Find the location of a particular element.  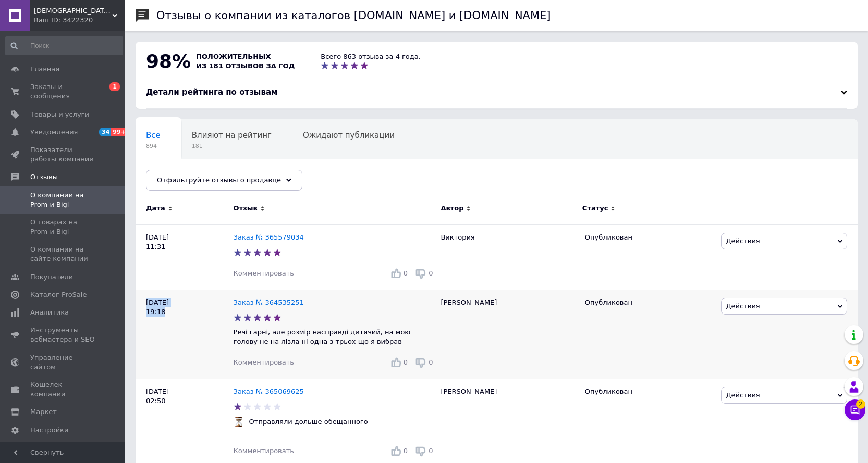

span: Muslim Shop интернет магазин восточных товаров в Украине is located at coordinates (73, 11).